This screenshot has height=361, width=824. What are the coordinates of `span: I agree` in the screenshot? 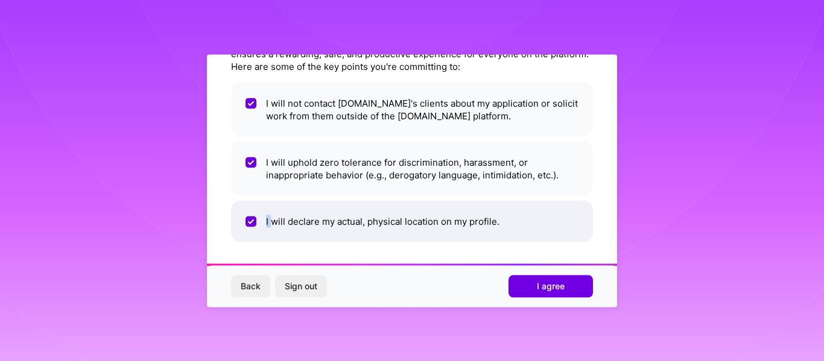 It's located at (551, 287).